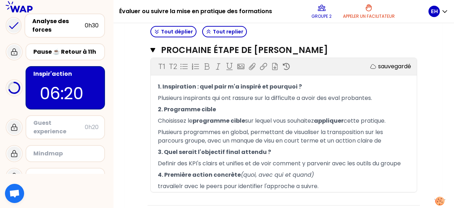 The height and width of the screenshot is (208, 454). I want to click on span: 2. Programme cible, so click(187, 109).